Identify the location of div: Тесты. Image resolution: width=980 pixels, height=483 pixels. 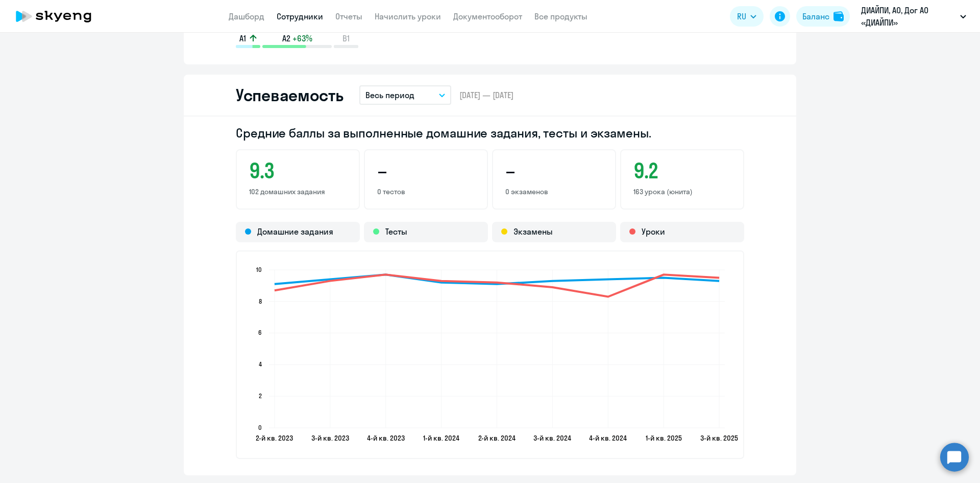
(426, 232).